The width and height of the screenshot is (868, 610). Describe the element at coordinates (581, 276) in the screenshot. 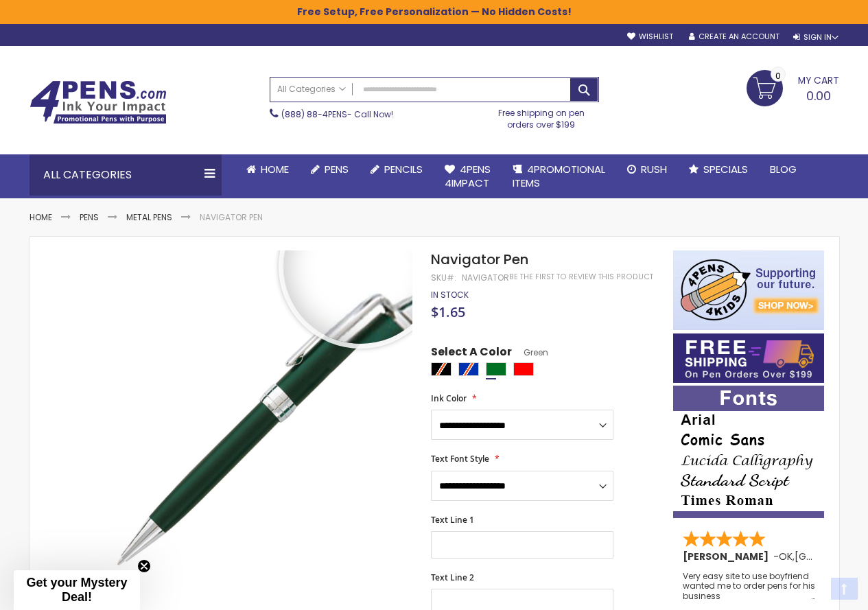

I see `a: Be the first to review this product` at that location.